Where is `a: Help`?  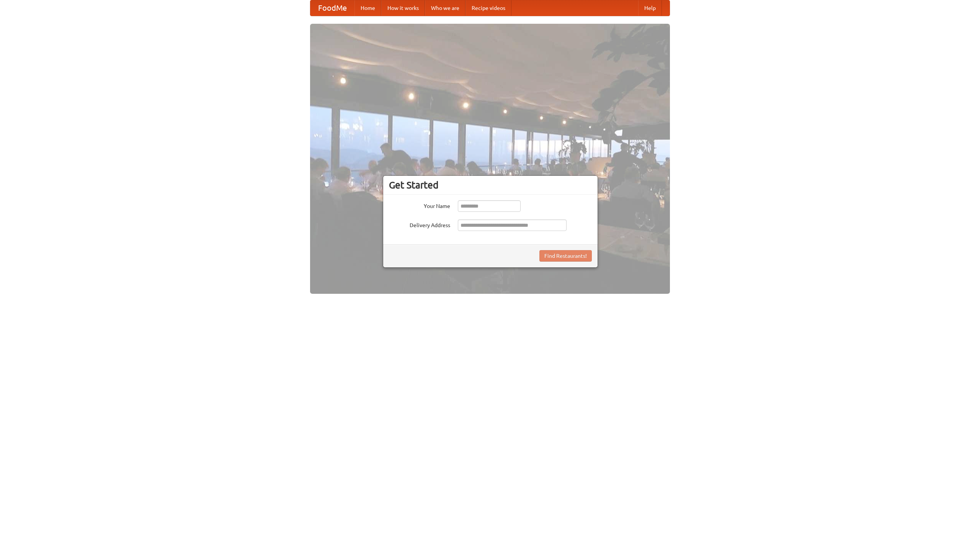 a: Help is located at coordinates (650, 8).